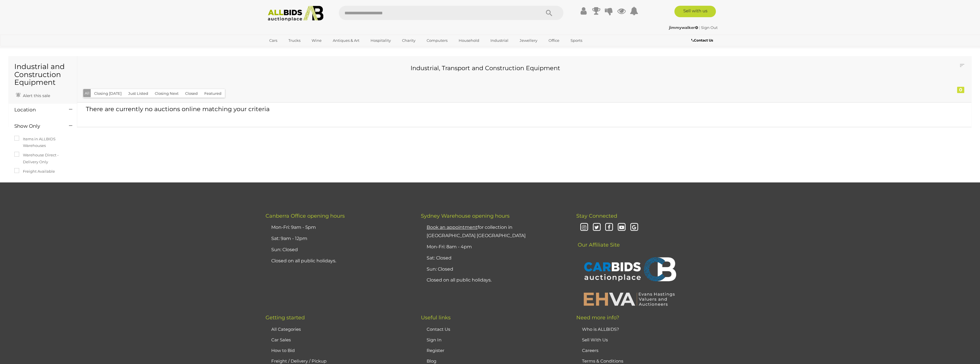 This screenshot has width=980, height=364. I want to click on a: jimmywalker, so click(684, 27).